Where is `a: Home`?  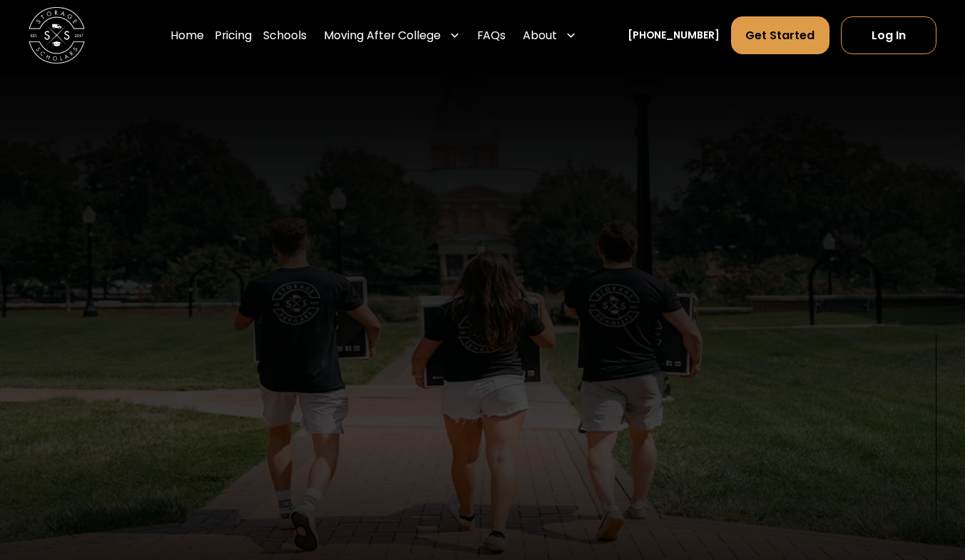 a: Home is located at coordinates (187, 35).